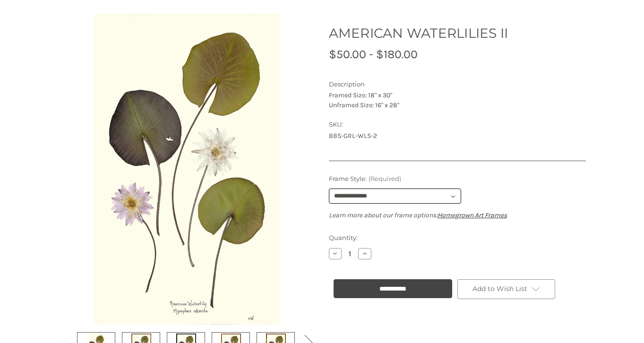  I want to click on a: Homegrown Art Frames, so click(472, 215).